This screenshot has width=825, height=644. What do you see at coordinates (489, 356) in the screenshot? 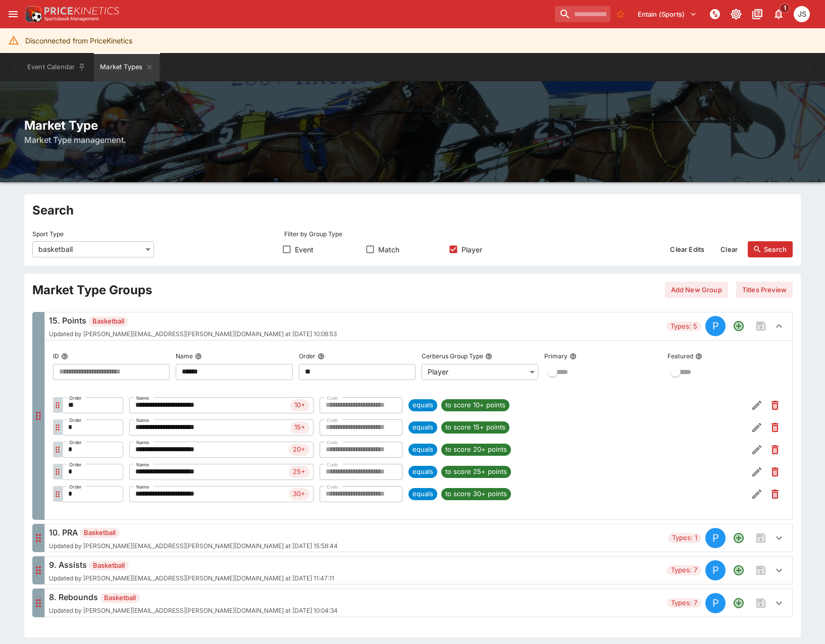
I see `button: Cerberus Group Type` at bounding box center [489, 356].